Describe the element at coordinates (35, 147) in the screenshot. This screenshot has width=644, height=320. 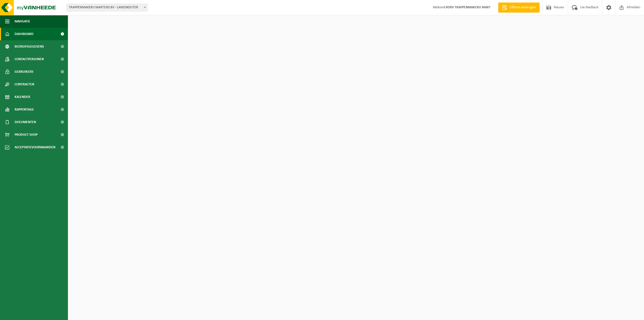
I see `span: Acceptatievoorwaarden` at that location.